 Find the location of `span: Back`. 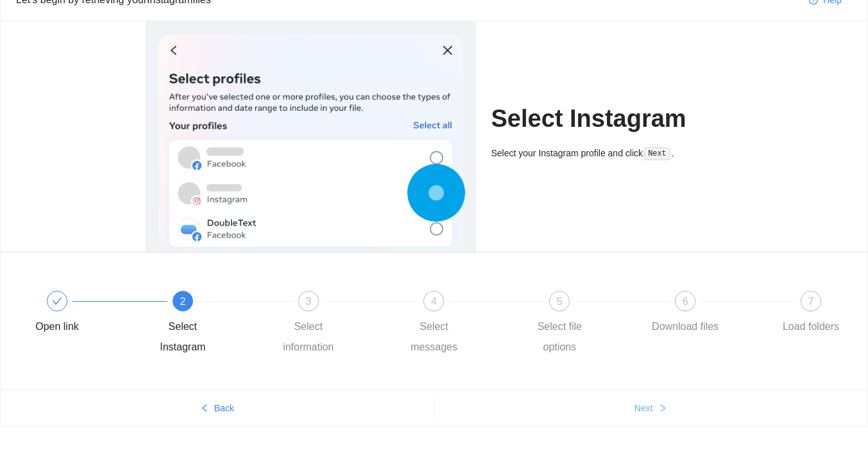

span: Back is located at coordinates (224, 408).